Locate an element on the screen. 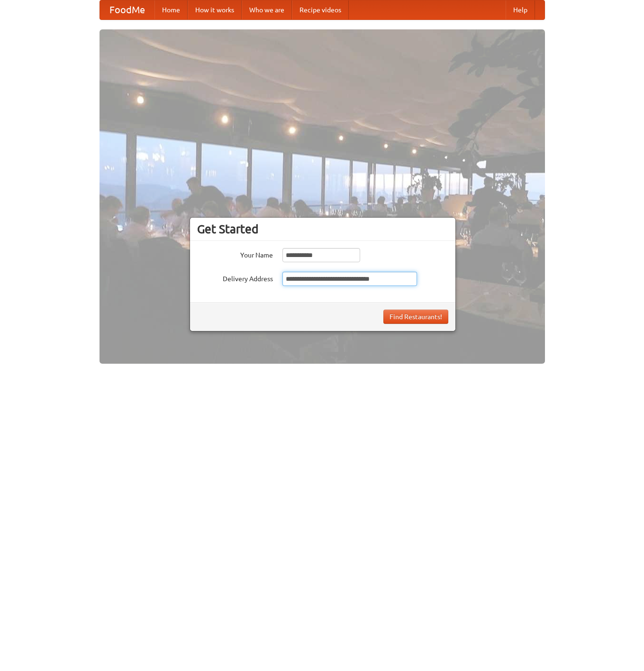 The image size is (644, 671). label: Your Name is located at coordinates (235, 253).